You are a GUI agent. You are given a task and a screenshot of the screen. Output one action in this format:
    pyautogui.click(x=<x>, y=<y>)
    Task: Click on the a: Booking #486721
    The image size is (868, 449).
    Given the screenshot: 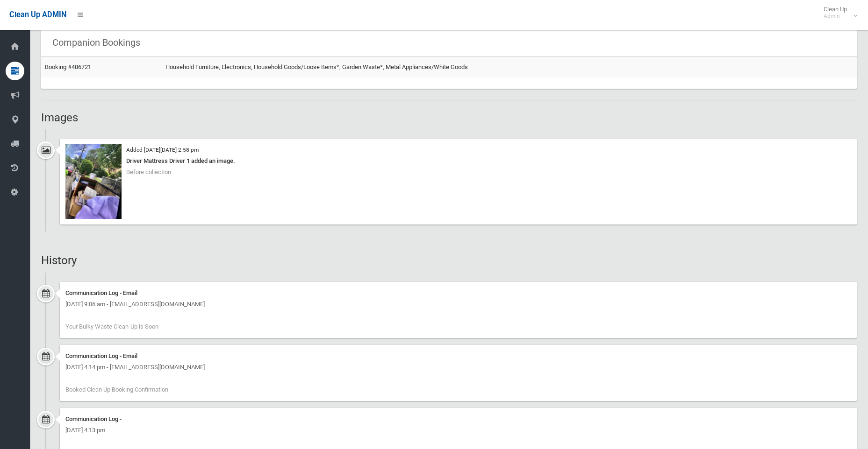 What is the action you would take?
    pyautogui.click(x=68, y=67)
    